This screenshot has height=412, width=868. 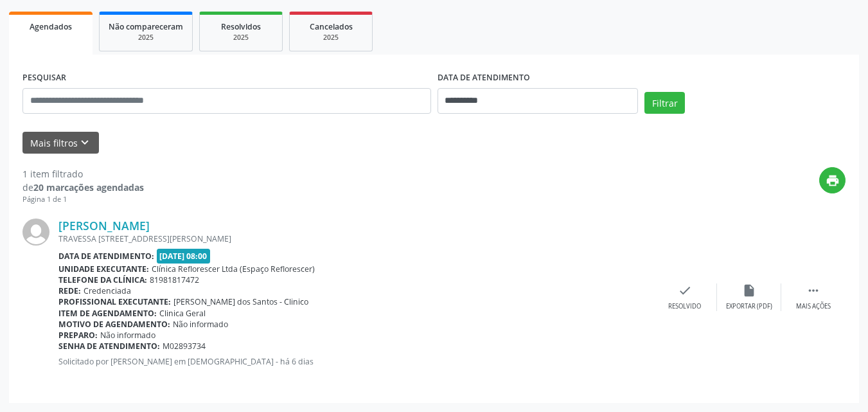 What do you see at coordinates (182, 313) in the screenshot?
I see `span: Clinica Geral` at bounding box center [182, 313].